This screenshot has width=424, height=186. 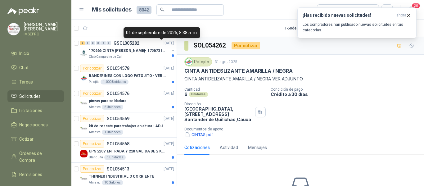 What do you see at coordinates (26, 82) in the screenshot?
I see `span: Tareas` at bounding box center [26, 82].